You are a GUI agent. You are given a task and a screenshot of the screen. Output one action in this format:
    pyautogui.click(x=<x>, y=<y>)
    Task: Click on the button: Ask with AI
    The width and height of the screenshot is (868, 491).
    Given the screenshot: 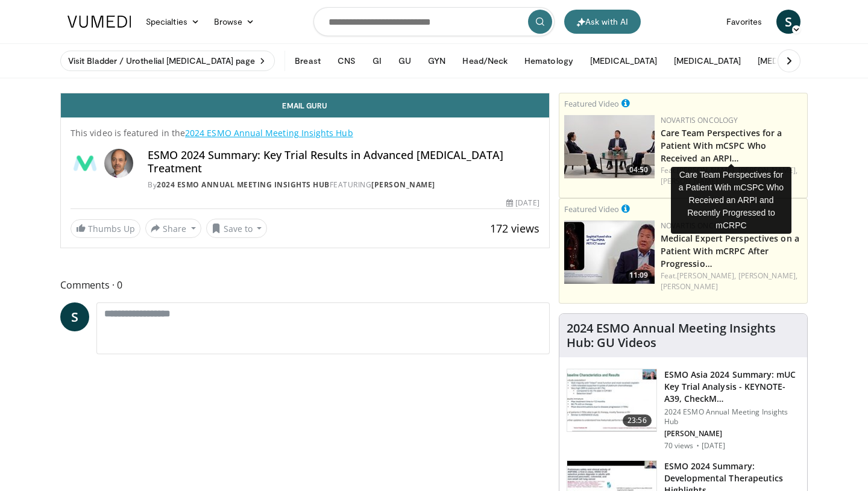 What is the action you would take?
    pyautogui.click(x=602, y=22)
    